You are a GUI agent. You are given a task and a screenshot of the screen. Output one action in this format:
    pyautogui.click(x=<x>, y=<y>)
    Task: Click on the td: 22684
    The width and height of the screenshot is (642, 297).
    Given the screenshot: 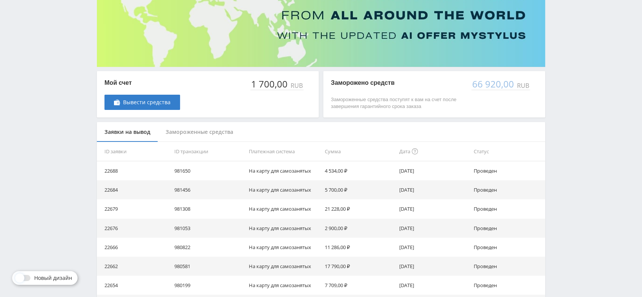 What is the action you would take?
    pyautogui.click(x=134, y=190)
    